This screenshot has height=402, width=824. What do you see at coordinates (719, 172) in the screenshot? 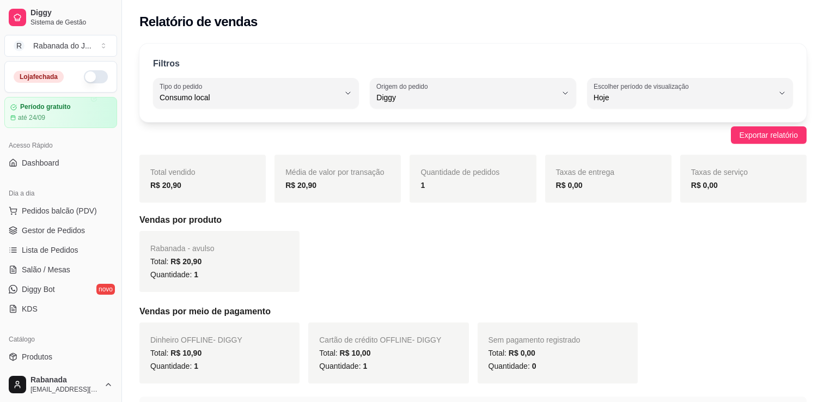
I see `span: Taxas de serviço` at bounding box center [719, 172].